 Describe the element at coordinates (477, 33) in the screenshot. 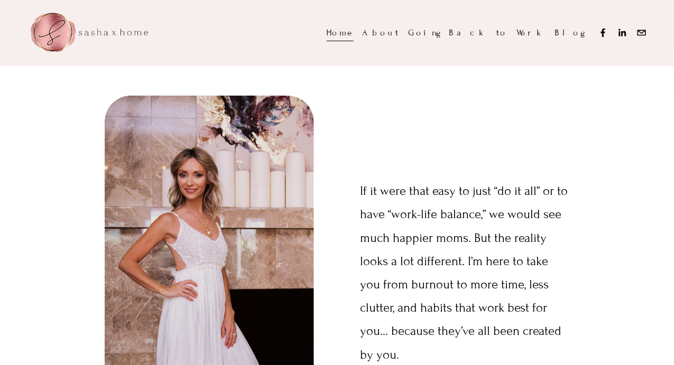

I see `a: Going Back to Work` at that location.